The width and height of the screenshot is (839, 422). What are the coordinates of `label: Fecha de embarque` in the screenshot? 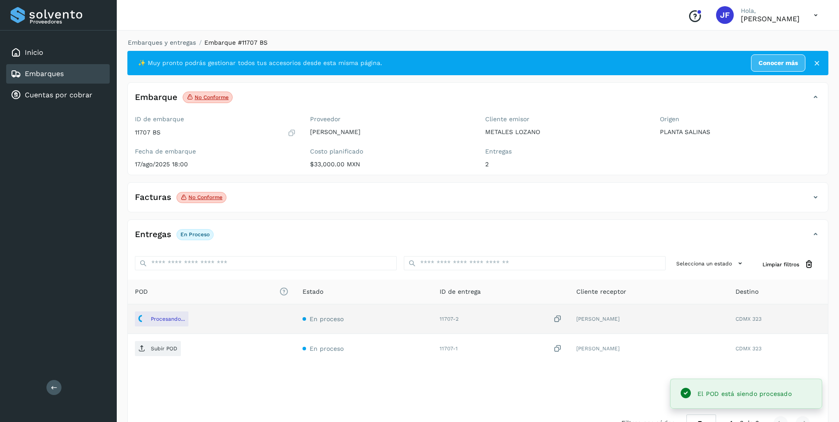 It's located at (215, 151).